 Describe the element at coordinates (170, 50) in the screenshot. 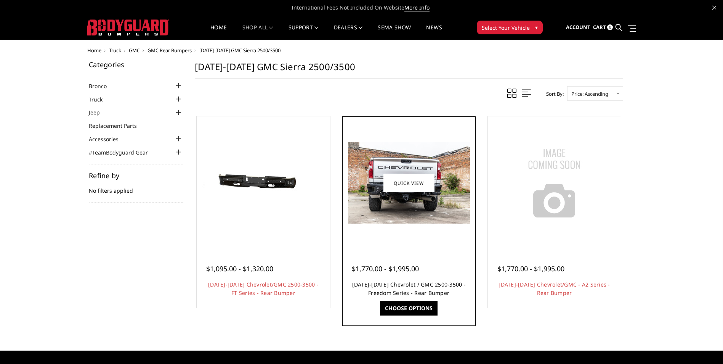

I see `span: GMC Rear Bumpers` at that location.